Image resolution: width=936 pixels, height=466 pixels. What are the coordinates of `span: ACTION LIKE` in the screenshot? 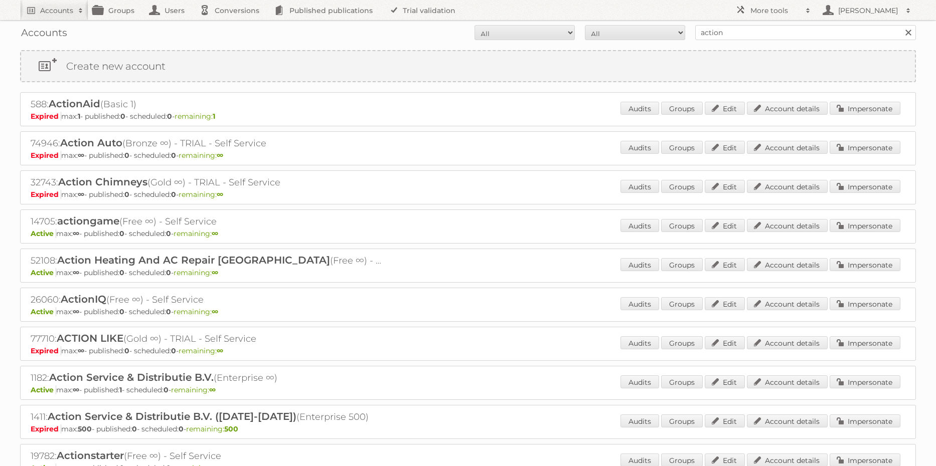 It's located at (90, 338).